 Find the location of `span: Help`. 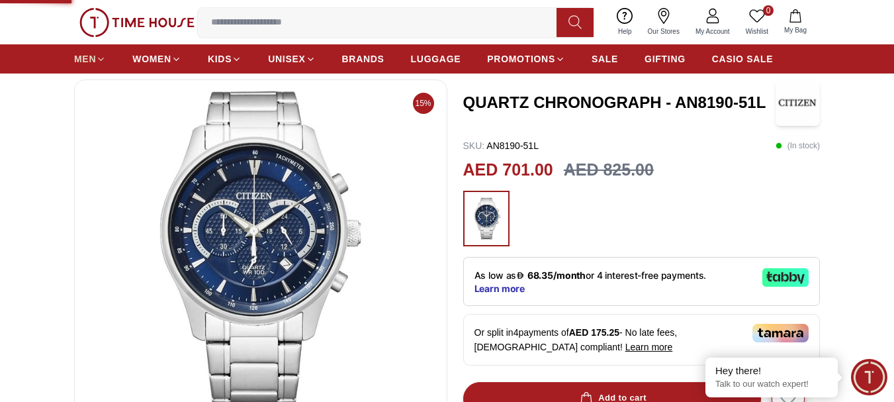

span: Help is located at coordinates (625, 31).